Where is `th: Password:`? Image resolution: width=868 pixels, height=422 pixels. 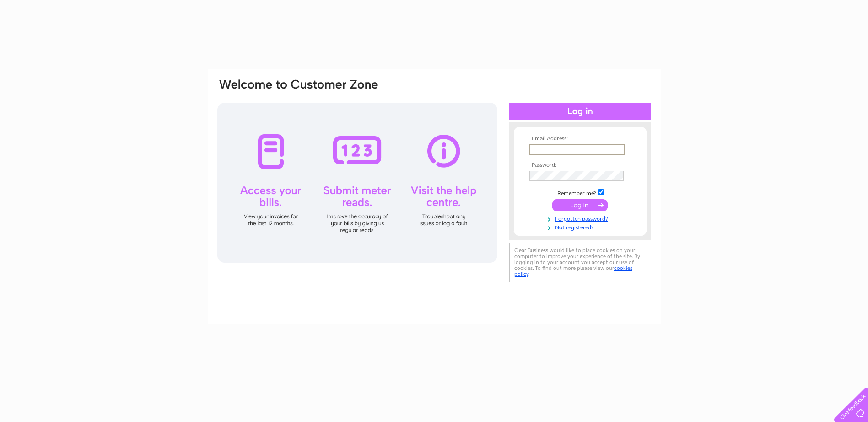
th: Password: is located at coordinates (580, 165).